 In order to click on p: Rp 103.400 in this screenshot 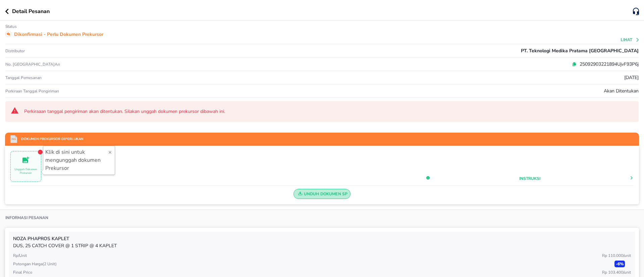, I will do `click(617, 272)`.